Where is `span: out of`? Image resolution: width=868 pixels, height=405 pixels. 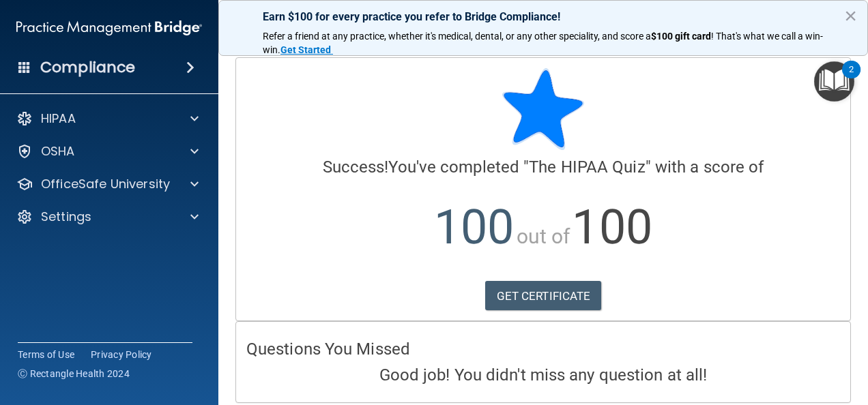 span: out of is located at coordinates (543, 236).